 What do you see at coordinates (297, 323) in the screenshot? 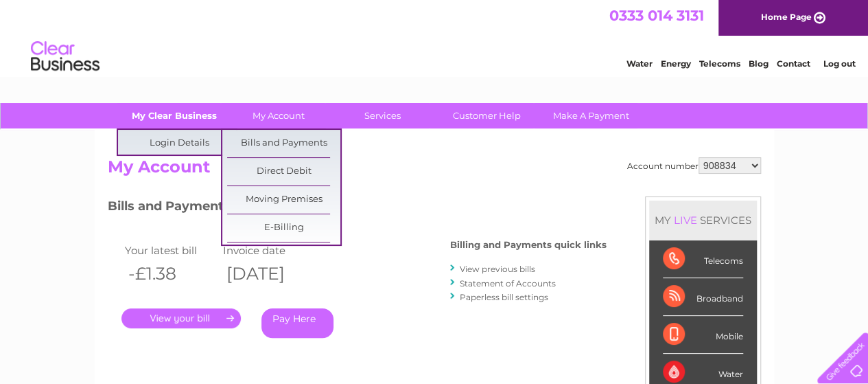
I see `a: Pay Here` at bounding box center [297, 323].